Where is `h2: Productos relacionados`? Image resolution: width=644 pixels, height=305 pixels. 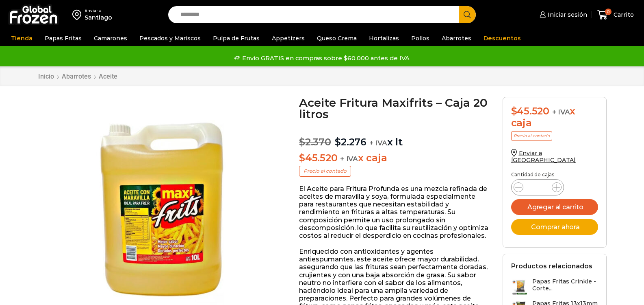
h2: Productos relacionados is located at coordinates (552, 266).